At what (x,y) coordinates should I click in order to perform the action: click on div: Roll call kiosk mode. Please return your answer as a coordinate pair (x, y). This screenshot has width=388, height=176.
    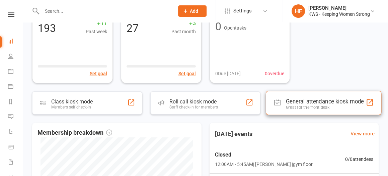
    Looking at the image, I should click on (194, 101).